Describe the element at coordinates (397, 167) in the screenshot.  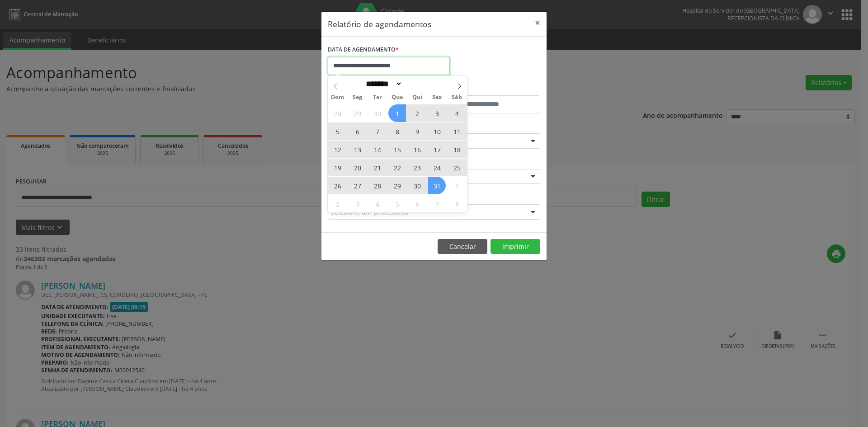
I see `span: Outubro 22, 2025` at that location.